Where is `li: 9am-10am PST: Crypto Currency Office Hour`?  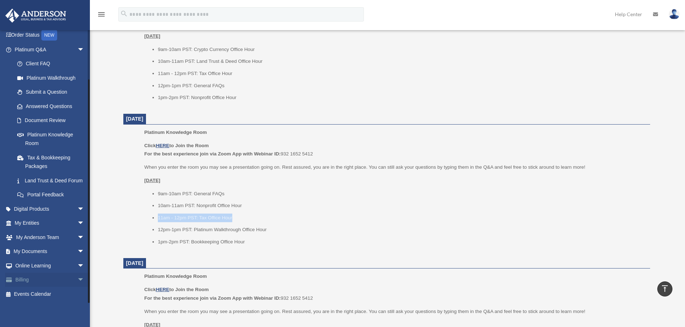
li: 9am-10am PST: Crypto Currency Office Hour is located at coordinates (401, 50).